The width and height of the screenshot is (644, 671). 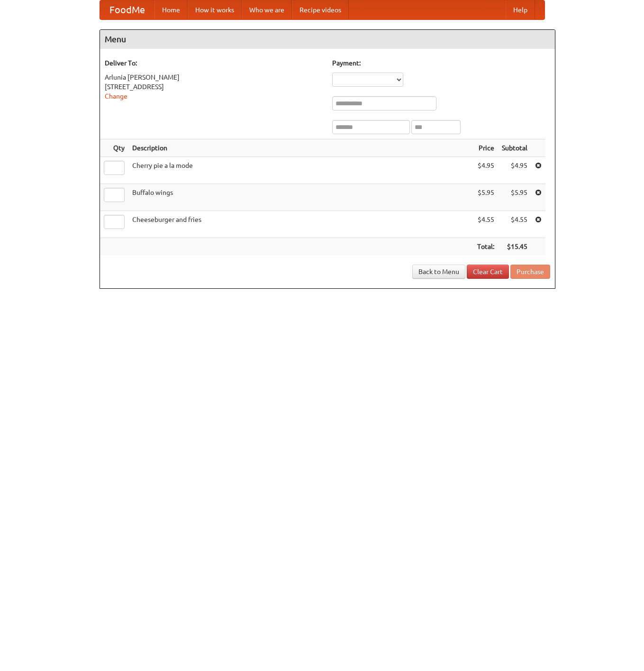 I want to click on a: Who we are, so click(x=267, y=10).